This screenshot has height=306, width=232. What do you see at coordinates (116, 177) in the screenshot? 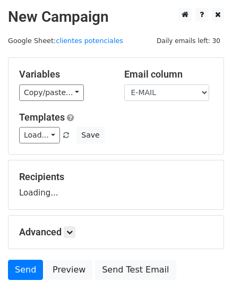
I see `h5: Recipients` at bounding box center [116, 177].